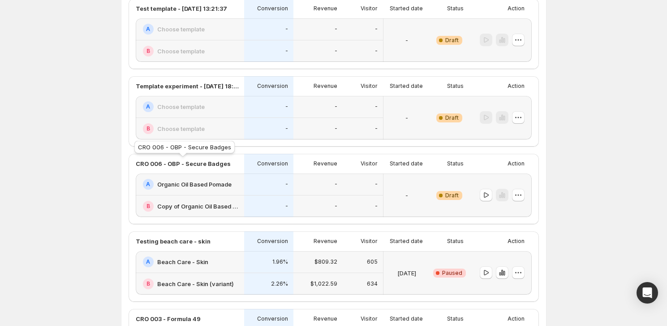 The height and width of the screenshot is (326, 667). I want to click on p: $809.32, so click(326, 262).